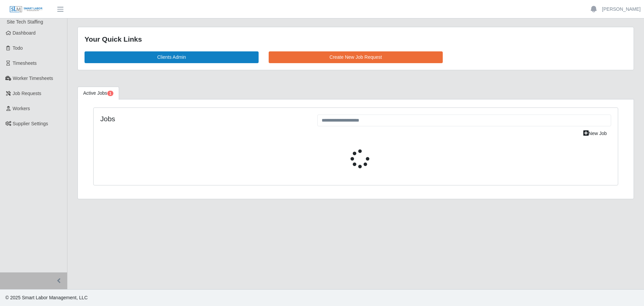 The height and width of the screenshot is (306, 644). Describe the element at coordinates (33, 78) in the screenshot. I see `span: Worker Timesheets` at that location.